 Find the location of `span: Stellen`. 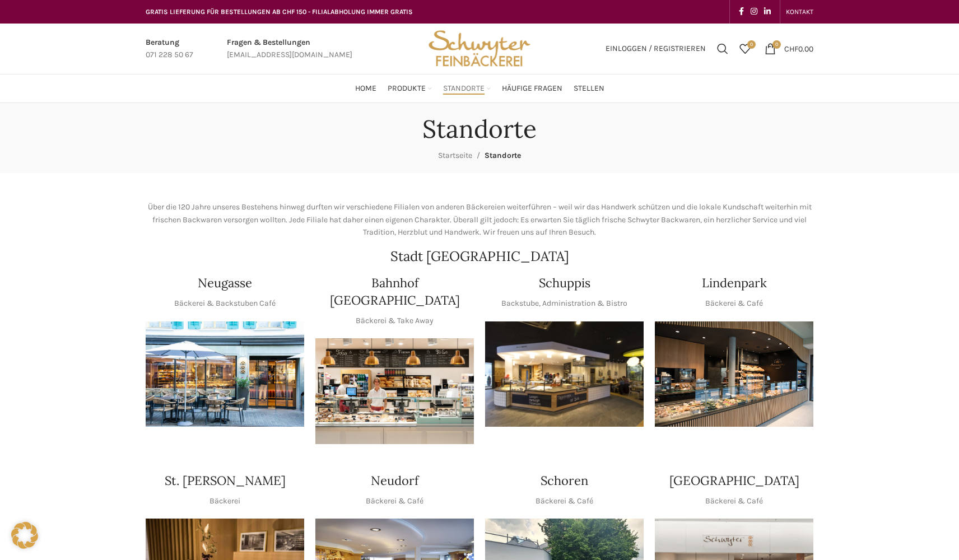

span: Stellen is located at coordinates (589, 88).